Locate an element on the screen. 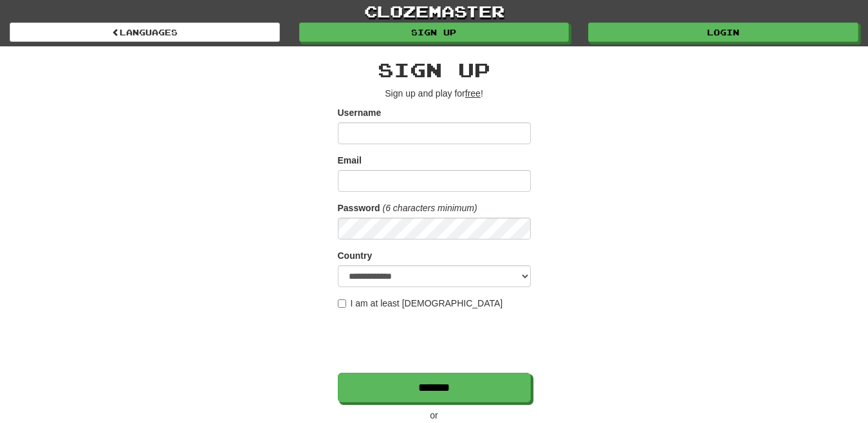 The height and width of the screenshot is (423, 868). u: free is located at coordinates (473, 93).